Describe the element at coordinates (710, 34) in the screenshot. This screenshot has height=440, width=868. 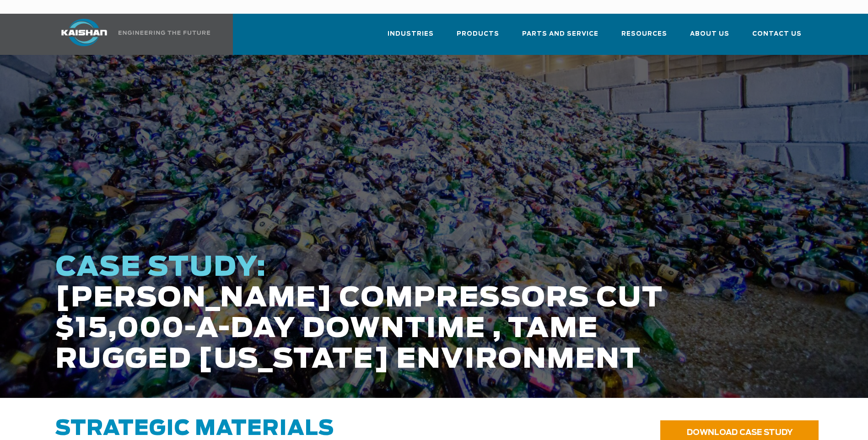
I see `span: About Us` at that location.